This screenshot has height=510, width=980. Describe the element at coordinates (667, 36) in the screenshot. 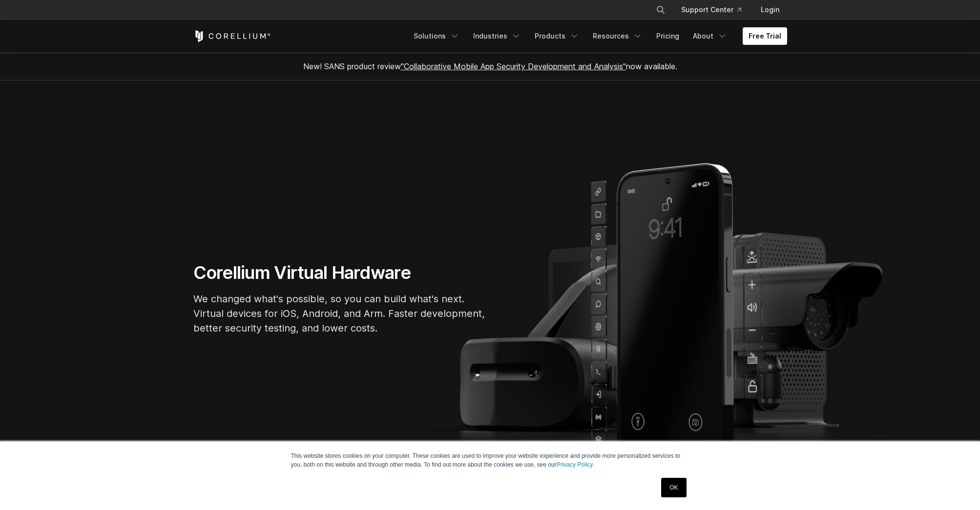

I see `a: Pricing` at that location.